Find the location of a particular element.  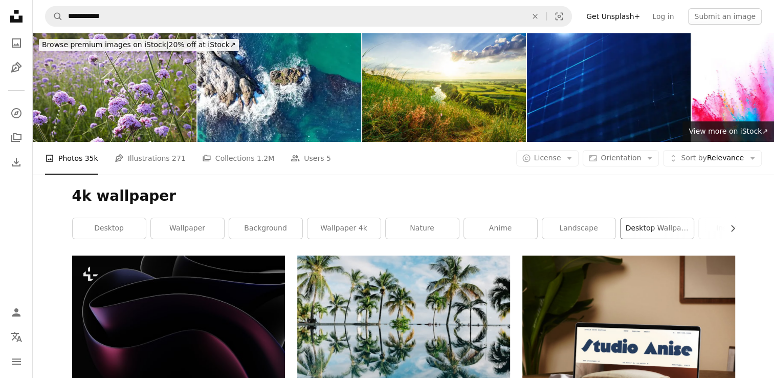

a: Collections 1.2M is located at coordinates (238, 158).